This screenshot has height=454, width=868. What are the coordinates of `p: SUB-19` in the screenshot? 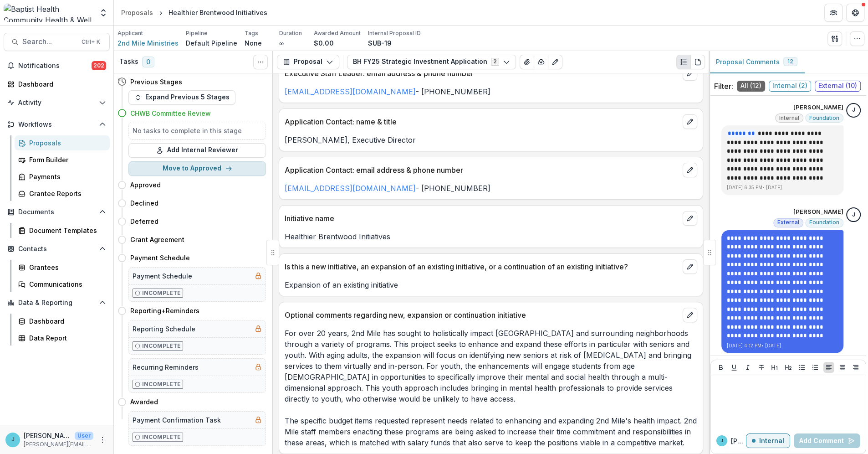 It's located at (380, 43).